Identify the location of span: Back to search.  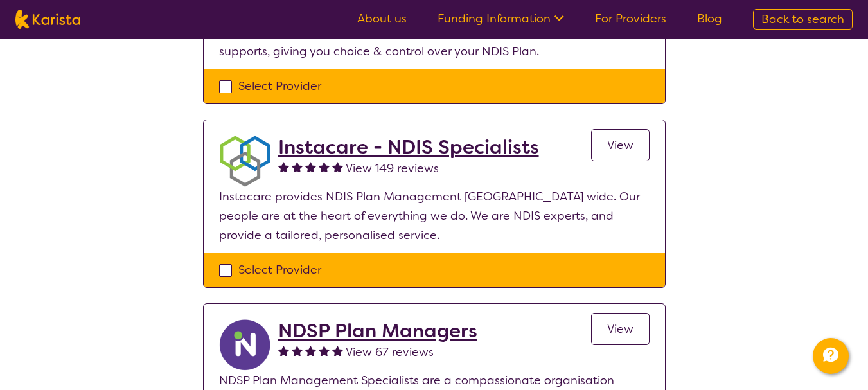
(803, 19).